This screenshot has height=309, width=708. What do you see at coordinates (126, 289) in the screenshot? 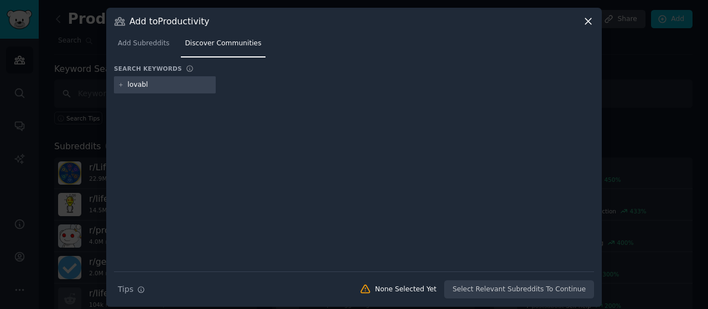
I see `span: Tips` at bounding box center [126, 289].